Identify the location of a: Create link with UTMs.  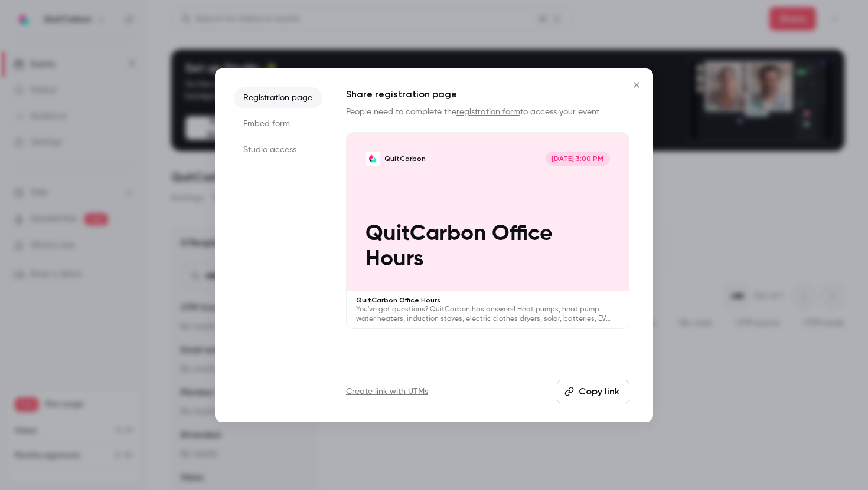
(387, 392).